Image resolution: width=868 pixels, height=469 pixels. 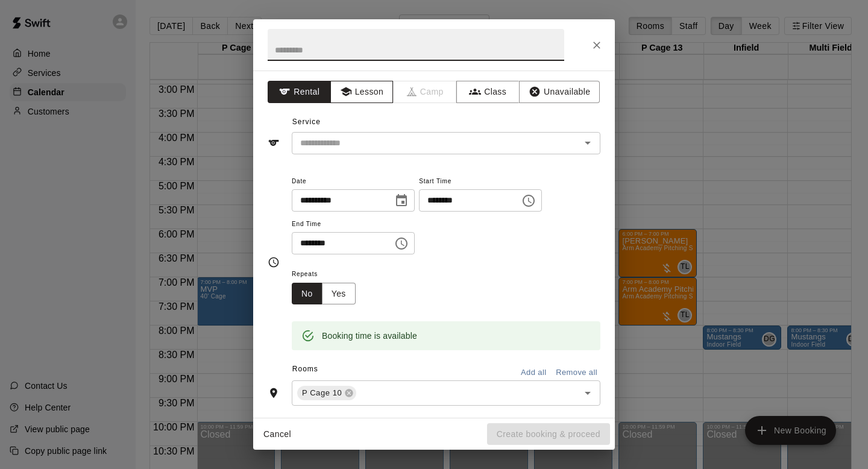 What do you see at coordinates (329, 274) in the screenshot?
I see `span: Repeats` at bounding box center [329, 274].